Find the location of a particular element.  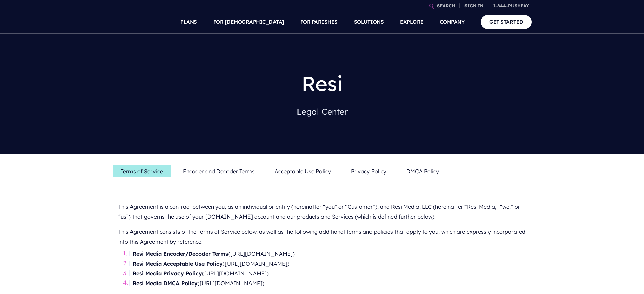

strong: Resi Media Encoder/Decoder Terms is located at coordinates (180, 252).